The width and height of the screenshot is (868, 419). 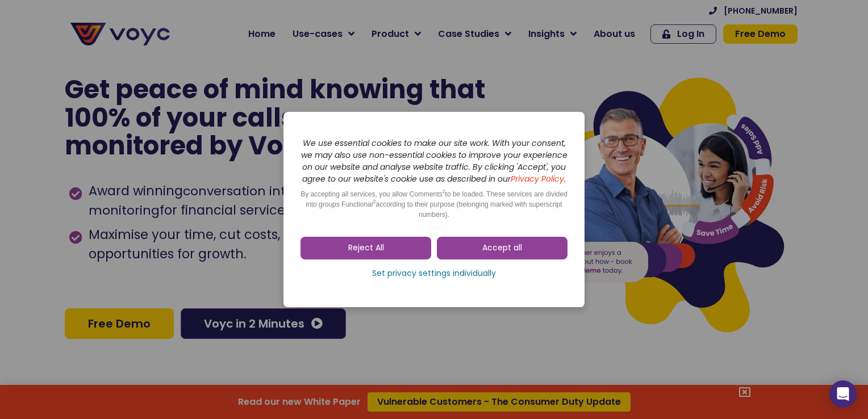 I want to click on div: Open Intercom Messenger, so click(x=844, y=395).